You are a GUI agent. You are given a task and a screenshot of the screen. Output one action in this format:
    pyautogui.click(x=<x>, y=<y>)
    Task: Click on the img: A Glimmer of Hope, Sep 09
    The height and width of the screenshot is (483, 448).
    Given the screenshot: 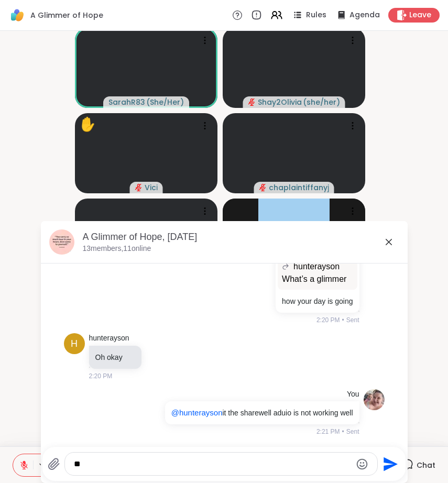 What is the action you would take?
    pyautogui.click(x=62, y=242)
    